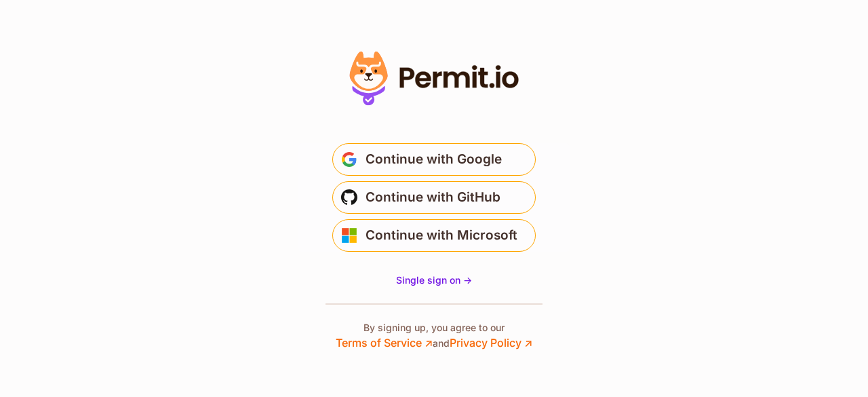  What do you see at coordinates (384, 343) in the screenshot?
I see `a: Terms of Service ↗` at bounding box center [384, 343].